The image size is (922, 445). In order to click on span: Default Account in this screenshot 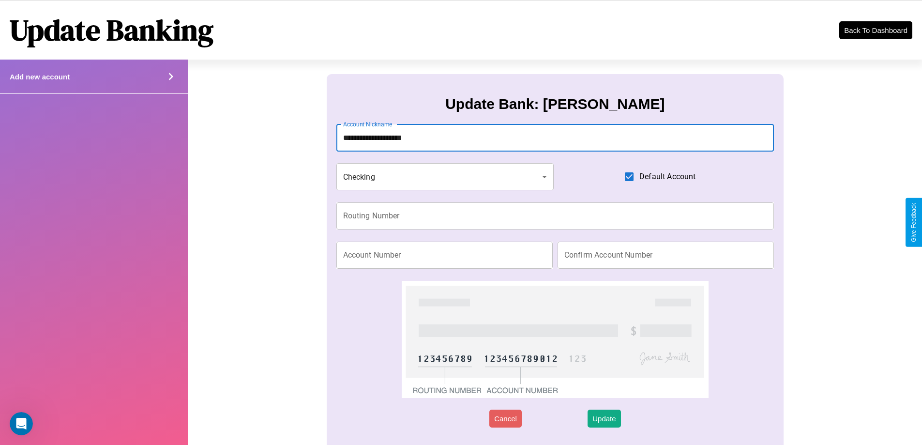, I will do `click(668, 177)`.